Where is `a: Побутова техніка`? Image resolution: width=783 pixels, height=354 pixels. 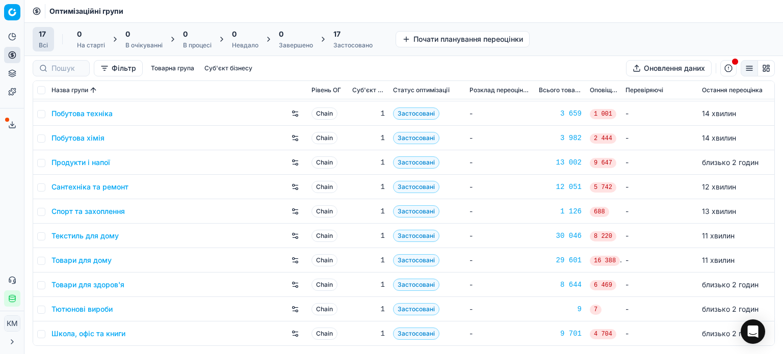
a: Побутова техніка is located at coordinates (82, 114).